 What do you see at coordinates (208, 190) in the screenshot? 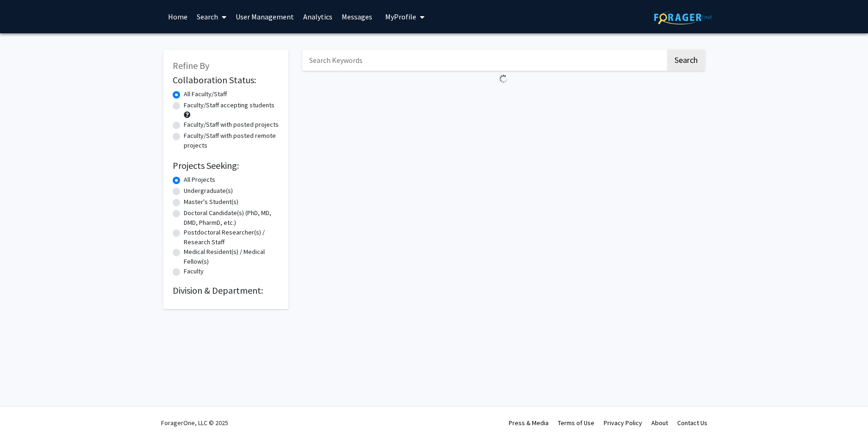
I see `label: Undergraduate(s)` at bounding box center [208, 190].